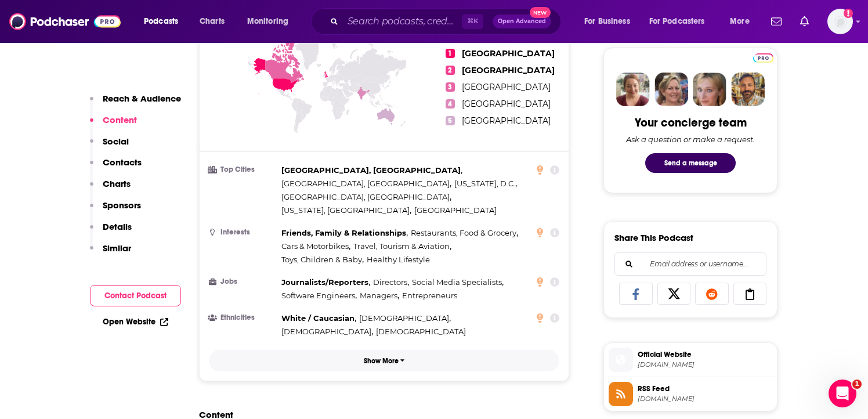  What do you see at coordinates (267, 21) in the screenshot?
I see `span: Monitoring` at bounding box center [267, 21].